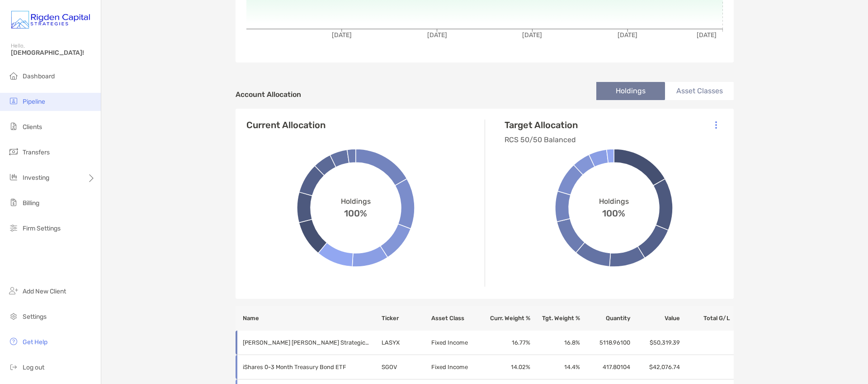 The image size is (868, 384). Describe the element at coordinates (14, 316) in the screenshot. I see `img: settings icon` at that location.